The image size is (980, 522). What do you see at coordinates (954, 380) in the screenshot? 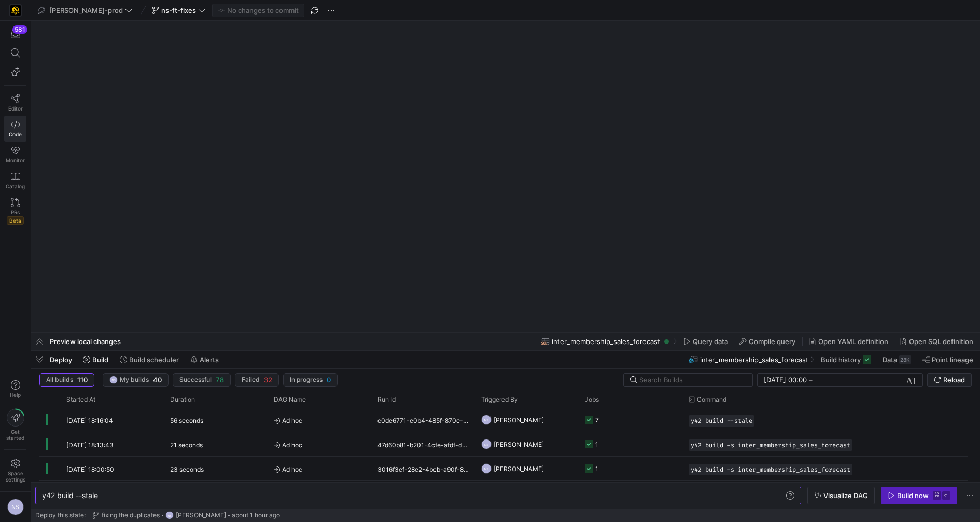
I see `span: Reload` at bounding box center [954, 380].